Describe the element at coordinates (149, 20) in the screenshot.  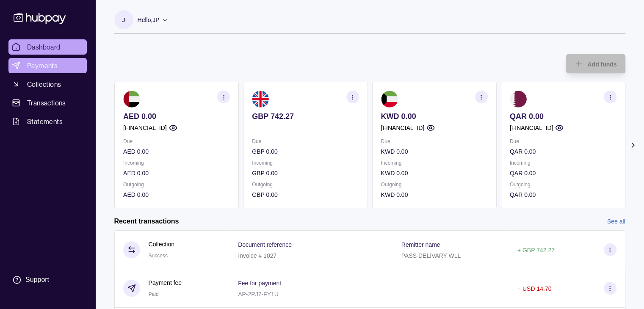
I see `p: Hello, JP` at that location.